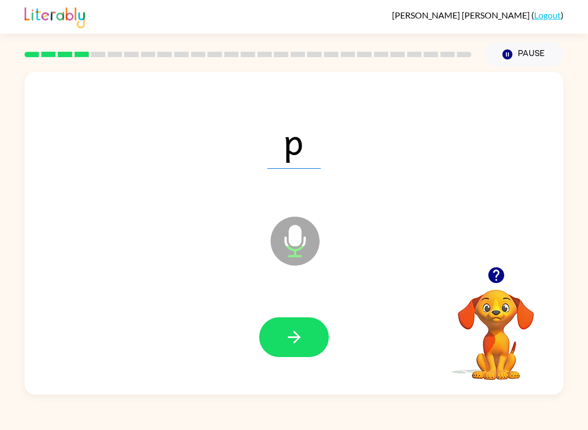 The height and width of the screenshot is (430, 588). Describe the element at coordinates (496, 327) in the screenshot. I see `video: Your browser must support playing .mp4 files to use Literably. Please try using another browser.` at that location.